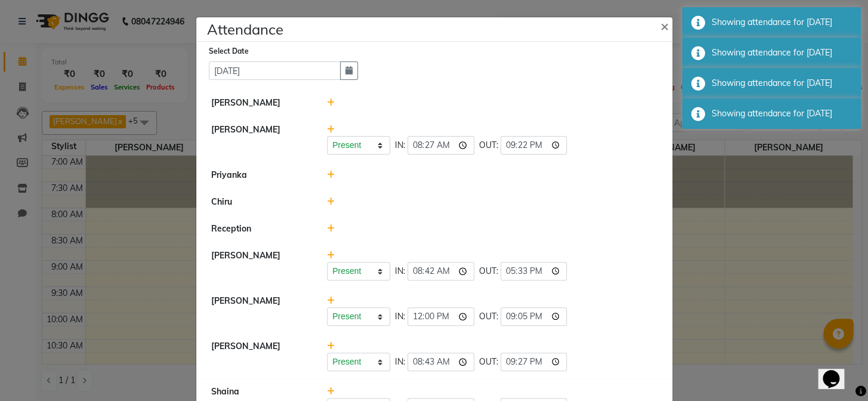  What do you see at coordinates (781, 113) in the screenshot?
I see `div: Showing attendance for 14/09/2025` at bounding box center [781, 113].